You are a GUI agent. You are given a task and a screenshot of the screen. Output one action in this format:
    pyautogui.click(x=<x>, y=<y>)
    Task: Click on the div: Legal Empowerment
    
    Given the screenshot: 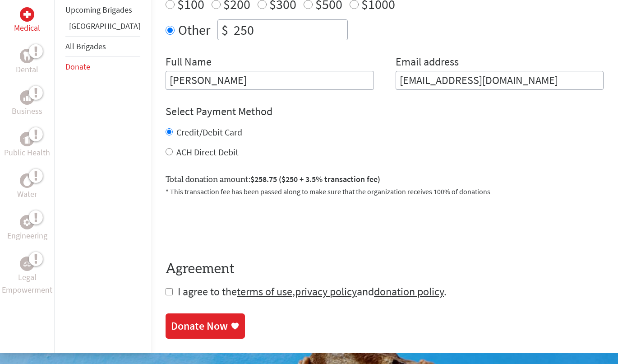 What is the action you would take?
    pyautogui.click(x=27, y=264)
    